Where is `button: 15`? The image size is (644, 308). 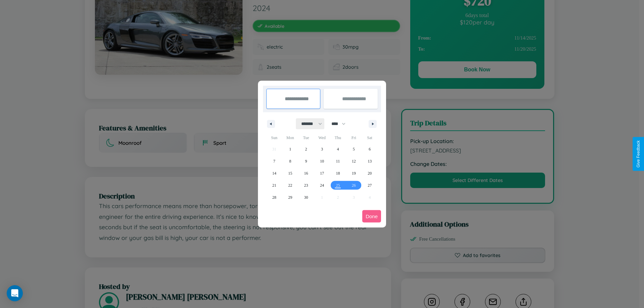
button: 15 is located at coordinates (290, 173).